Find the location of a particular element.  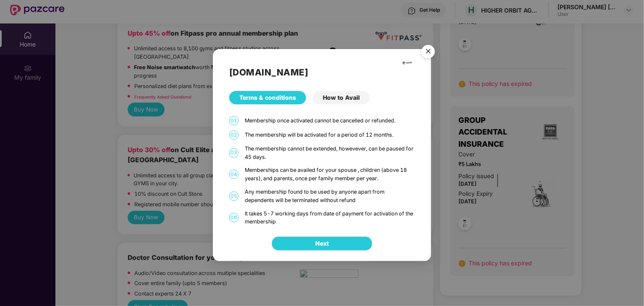

div: Membership once activated cannot be cancelled or refunded. is located at coordinates (329, 121).